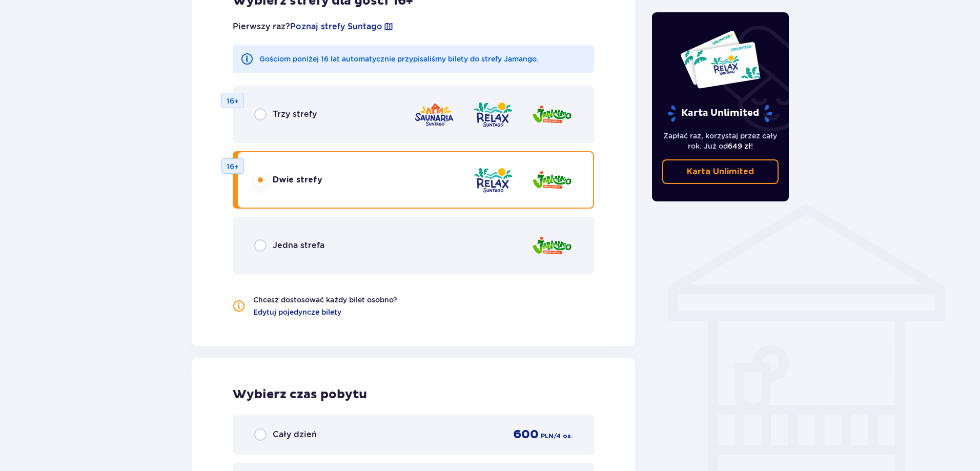 The image size is (980, 471). What do you see at coordinates (720, 59) in the screenshot?
I see `img: Dwie karty całoroczne do Suntago z napisem 'UNLIMITED RELAX', na białym tle z tropikalnymi liśćmi...` at bounding box center [720, 59].